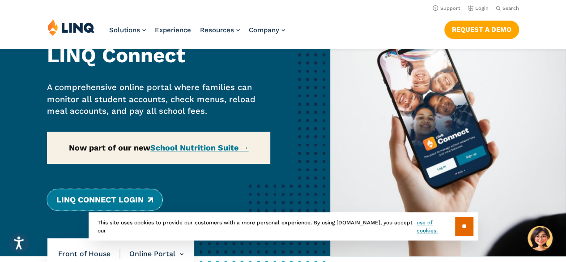 The height and width of the screenshot is (262, 566). I want to click on a: Support, so click(447, 8).